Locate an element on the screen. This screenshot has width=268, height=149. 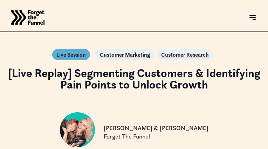
a: home is located at coordinates (28, 18).